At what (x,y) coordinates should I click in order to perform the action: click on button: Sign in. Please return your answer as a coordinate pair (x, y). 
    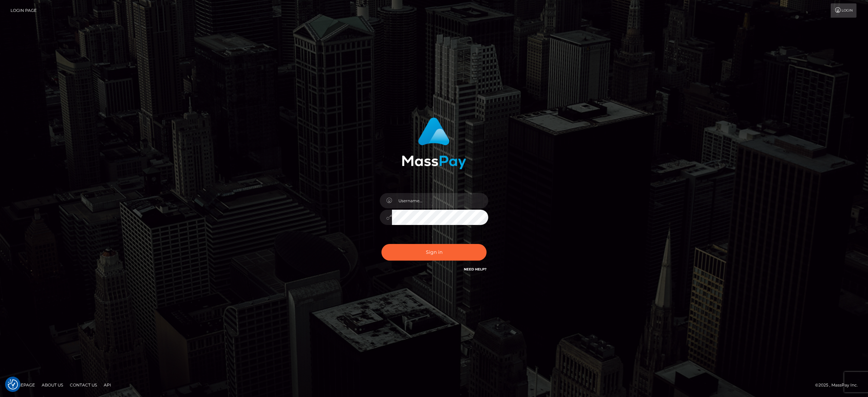
    Looking at the image, I should click on (434, 252).